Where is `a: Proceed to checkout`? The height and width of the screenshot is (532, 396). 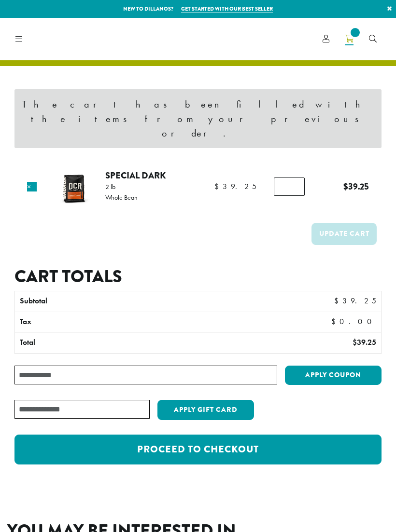
a: Proceed to checkout is located at coordinates (198, 450).